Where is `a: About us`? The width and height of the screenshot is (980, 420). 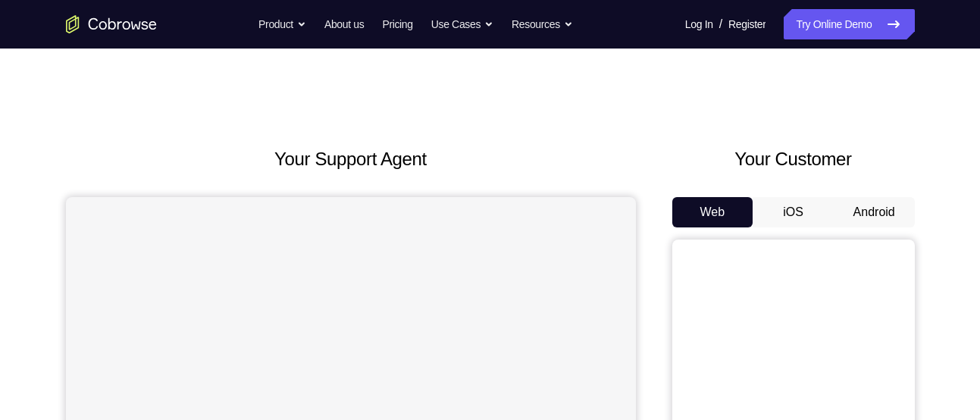 a: About us is located at coordinates (345, 24).